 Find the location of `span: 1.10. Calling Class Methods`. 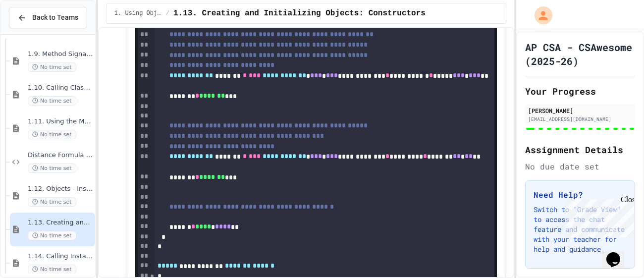

span: 1.10. Calling Class Methods is located at coordinates (61, 88).